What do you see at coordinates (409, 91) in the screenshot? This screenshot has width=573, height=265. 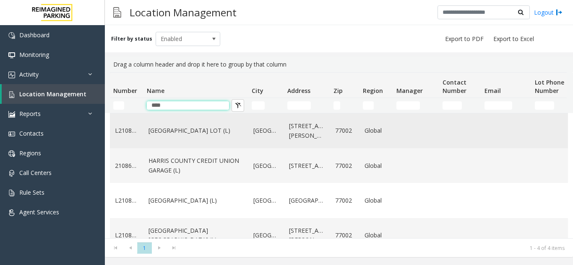 I see `span: Manager` at bounding box center [409, 91].